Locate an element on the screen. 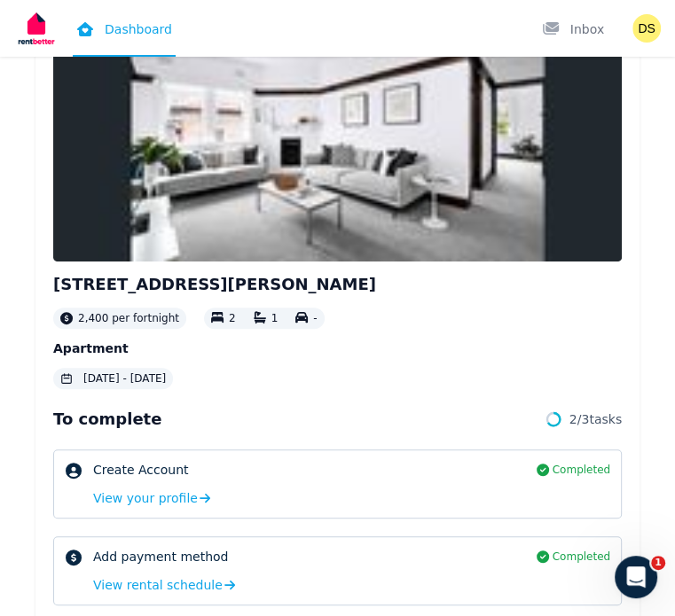  span: View your profile is located at coordinates (146, 498).